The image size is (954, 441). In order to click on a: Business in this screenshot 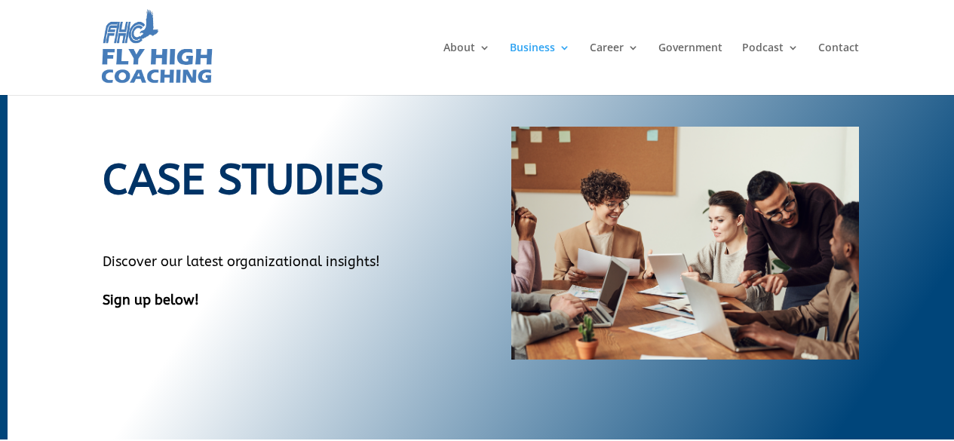, I will do `click(540, 69)`.